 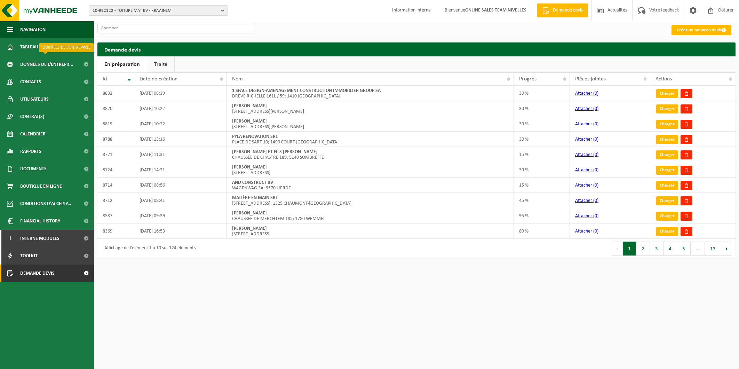 What do you see at coordinates (684, 249) in the screenshot?
I see `button: 5` at bounding box center [684, 249].